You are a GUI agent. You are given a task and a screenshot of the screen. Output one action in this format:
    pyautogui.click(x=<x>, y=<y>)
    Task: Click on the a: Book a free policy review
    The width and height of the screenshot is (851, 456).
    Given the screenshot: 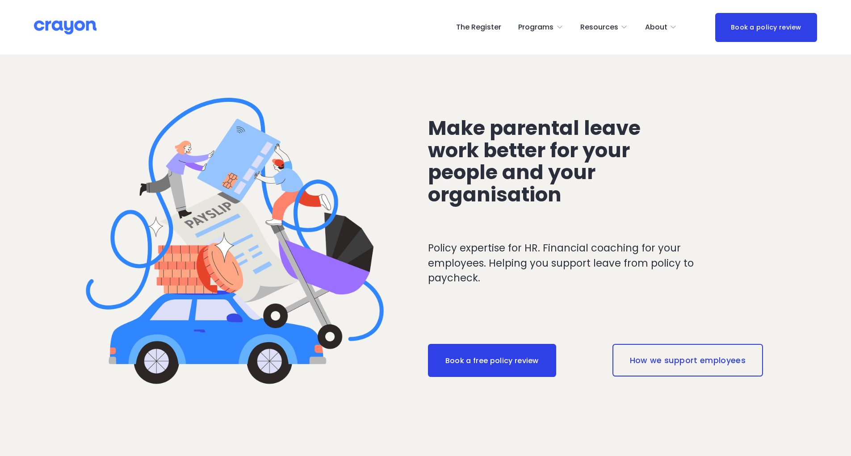 What is the action you would take?
    pyautogui.click(x=492, y=361)
    